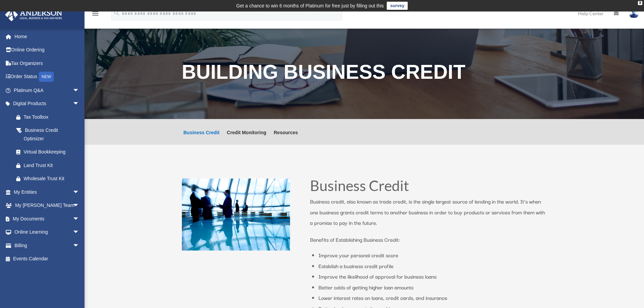 Image resolution: width=644 pixels, height=308 pixels. What do you see at coordinates (633, 13) in the screenshot?
I see `img: User Pic` at bounding box center [633, 13].